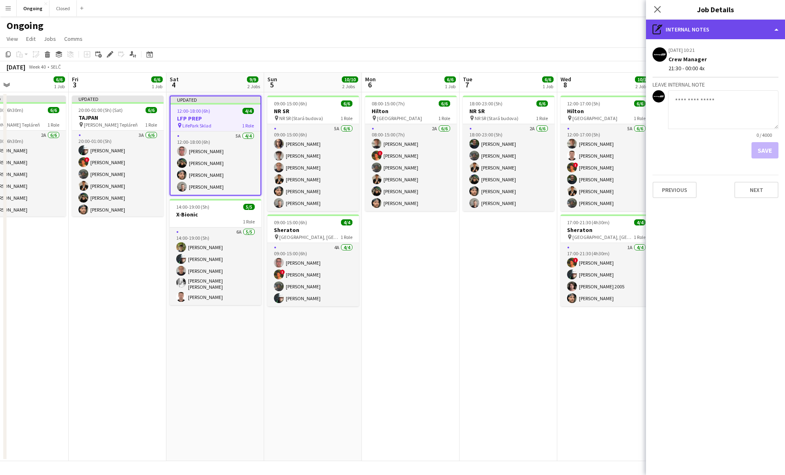 The height and width of the screenshot is (475, 785). I want to click on span: Edit, so click(31, 39).